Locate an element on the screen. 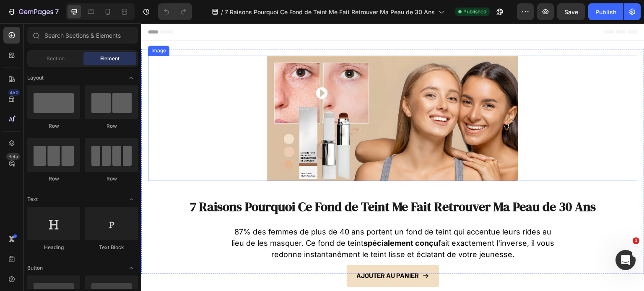  img: gempages_585670973001302701-394bdb2a-47ba-48eb-a5f7-f5b3dfae2bb9.png is located at coordinates (251, 95).